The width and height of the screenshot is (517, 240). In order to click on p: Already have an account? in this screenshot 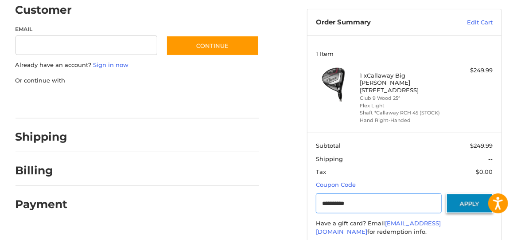, I will do `click(137, 65)`.